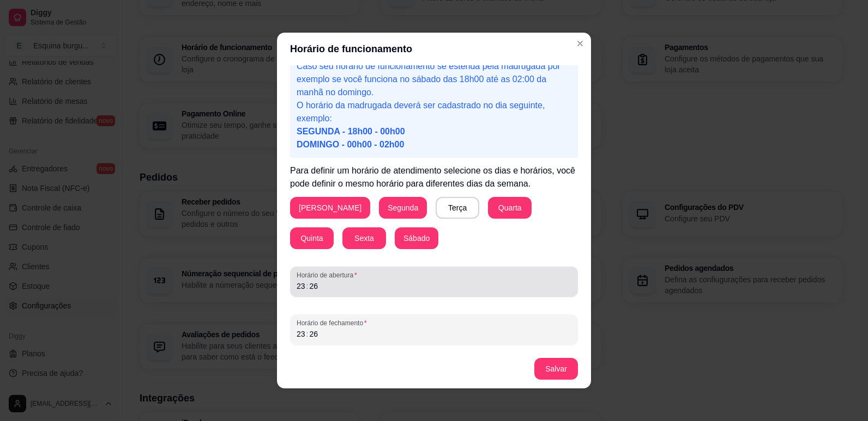 This screenshot has height=421, width=868. Describe the element at coordinates (434, 80) in the screenshot. I see `p: Caso seu horário de funcionamento se estenda pela madrugada por exemplo se você funciona no sábad...` at that location.